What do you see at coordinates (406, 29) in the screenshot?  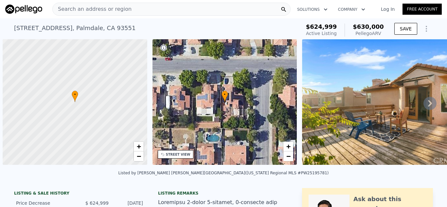 I see `button: SAVE` at bounding box center [406, 29].